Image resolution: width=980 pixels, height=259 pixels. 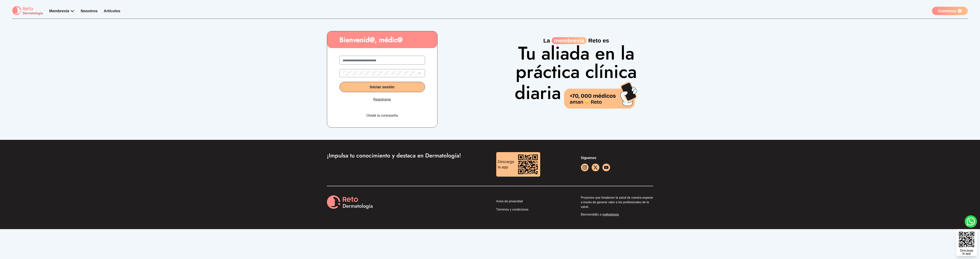 I want to click on p: La Reto es, so click(x=576, y=41).